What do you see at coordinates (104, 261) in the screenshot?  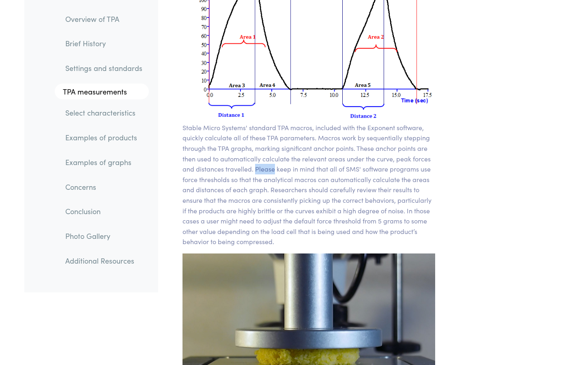 I see `a: Additional Resources` at bounding box center [104, 261].